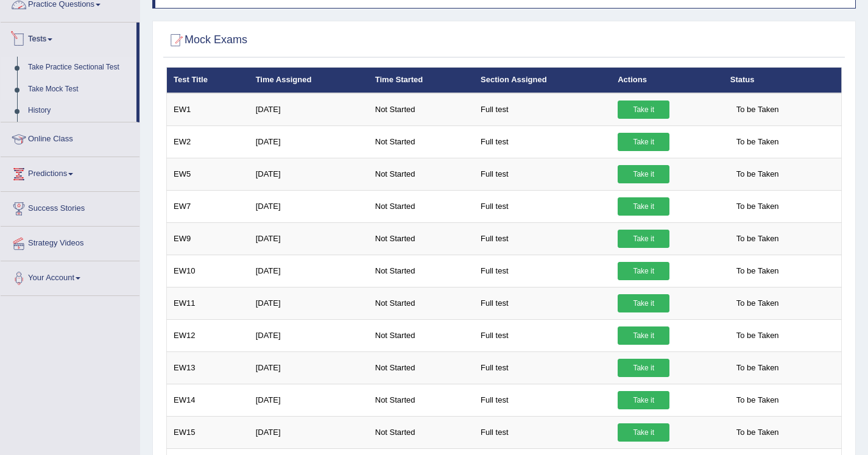  I want to click on a: Tests, so click(68, 38).